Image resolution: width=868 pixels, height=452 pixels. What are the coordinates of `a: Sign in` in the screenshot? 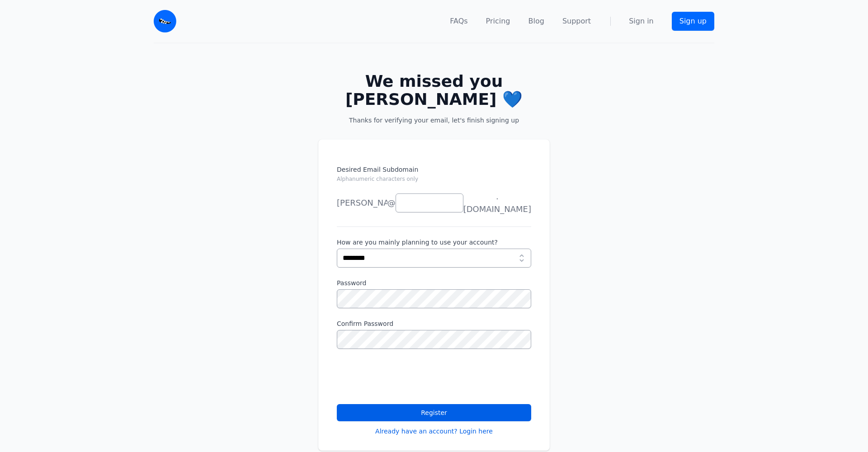 It's located at (641, 21).